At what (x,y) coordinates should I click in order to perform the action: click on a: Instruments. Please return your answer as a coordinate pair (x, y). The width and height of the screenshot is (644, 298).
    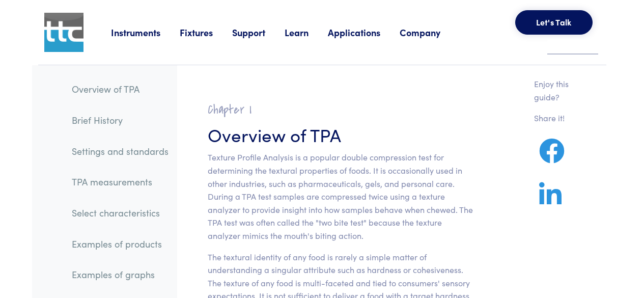
    Looking at the image, I should click on (145, 32).